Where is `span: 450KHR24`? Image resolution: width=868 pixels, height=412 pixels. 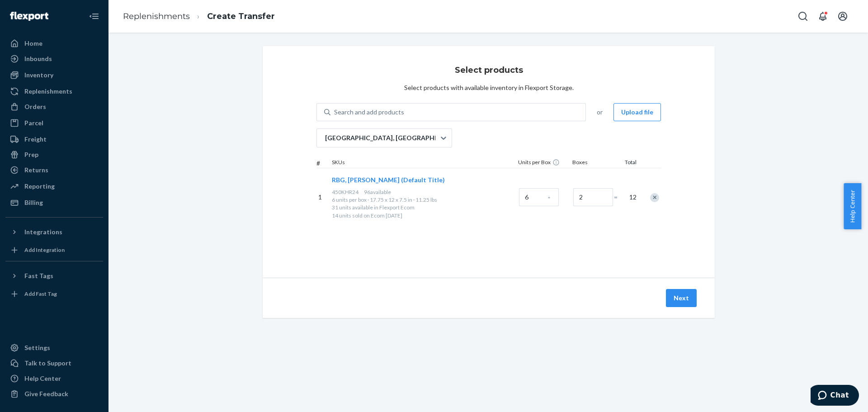 span: 450KHR24 is located at coordinates (345, 192).